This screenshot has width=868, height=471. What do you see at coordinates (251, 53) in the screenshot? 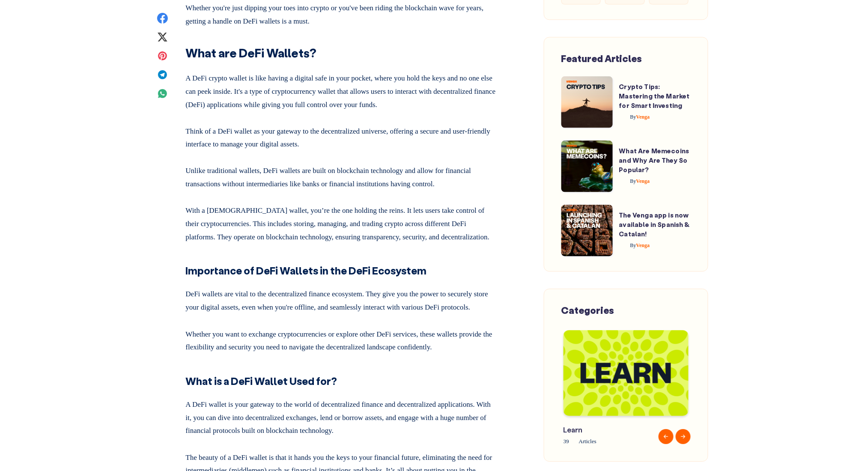
I see `strong: What are DeFi Wallets?` at bounding box center [251, 53].